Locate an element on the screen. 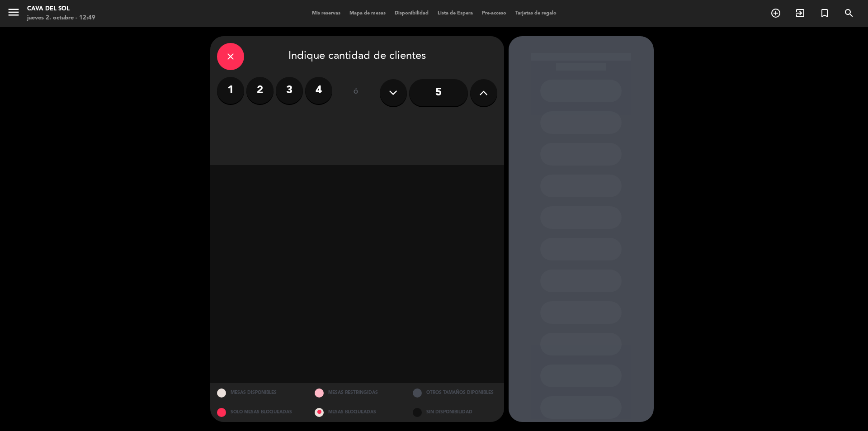  i: exit_to_app is located at coordinates (800, 13).